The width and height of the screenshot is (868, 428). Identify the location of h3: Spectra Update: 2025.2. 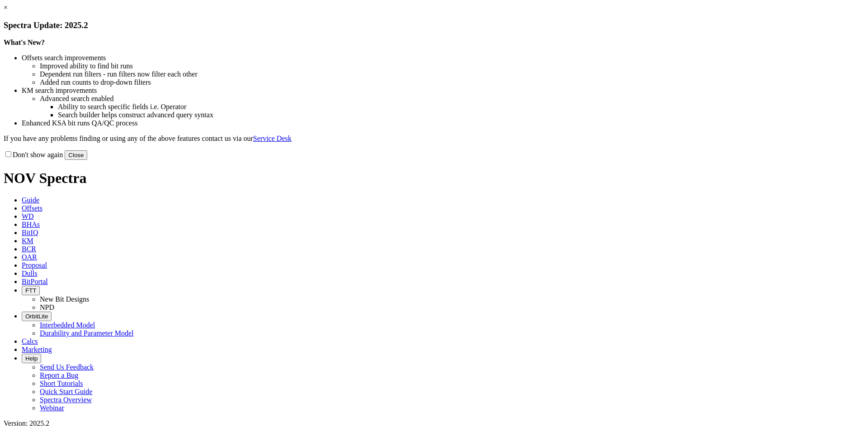
(434, 25).